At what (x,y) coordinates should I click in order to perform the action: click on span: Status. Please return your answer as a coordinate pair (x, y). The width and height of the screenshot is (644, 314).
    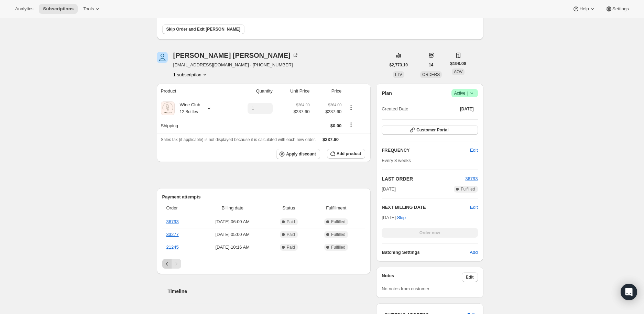
    Looking at the image, I should click on (288, 208).